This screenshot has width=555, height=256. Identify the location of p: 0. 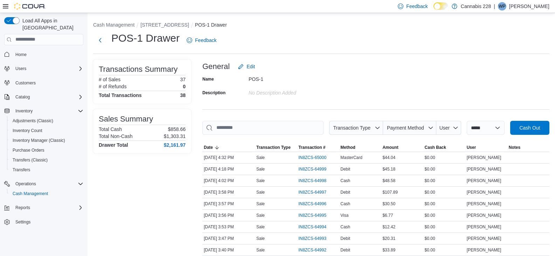
(184, 86).